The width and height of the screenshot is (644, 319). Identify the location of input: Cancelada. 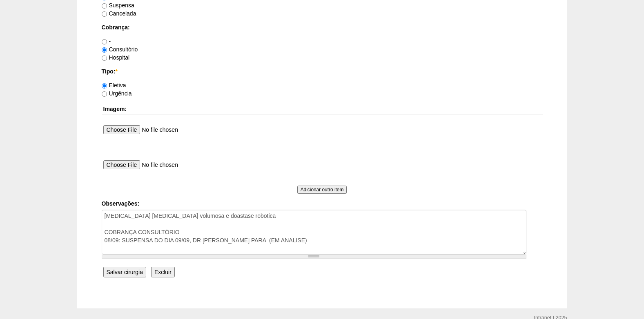
(104, 14).